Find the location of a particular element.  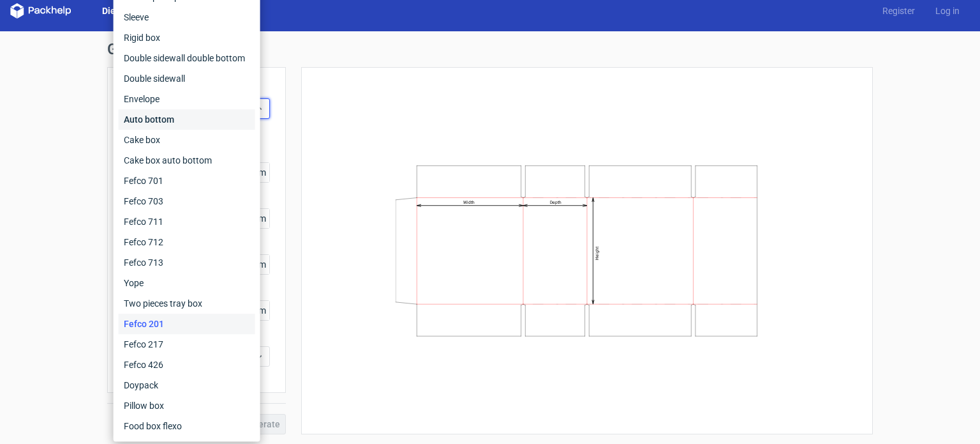

div: Fefco 217 is located at coordinates (187, 344).